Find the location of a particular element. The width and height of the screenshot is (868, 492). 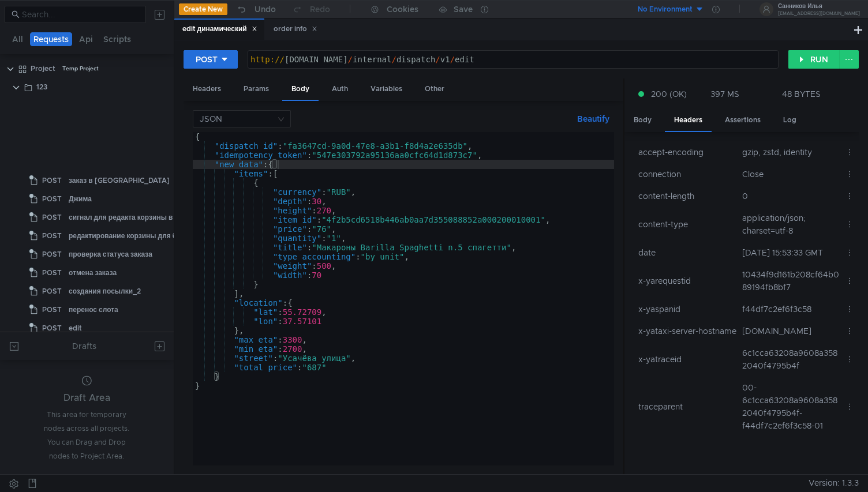

div: Assertions is located at coordinates (743, 120).